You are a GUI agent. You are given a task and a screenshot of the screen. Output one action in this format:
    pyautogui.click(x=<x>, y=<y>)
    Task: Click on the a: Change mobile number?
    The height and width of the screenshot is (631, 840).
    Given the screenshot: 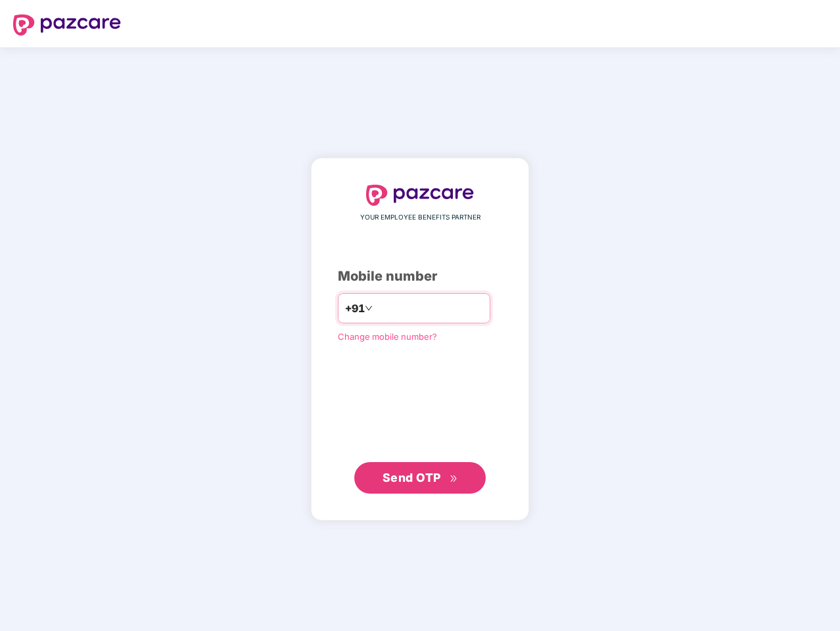 What is the action you would take?
    pyautogui.click(x=387, y=336)
    